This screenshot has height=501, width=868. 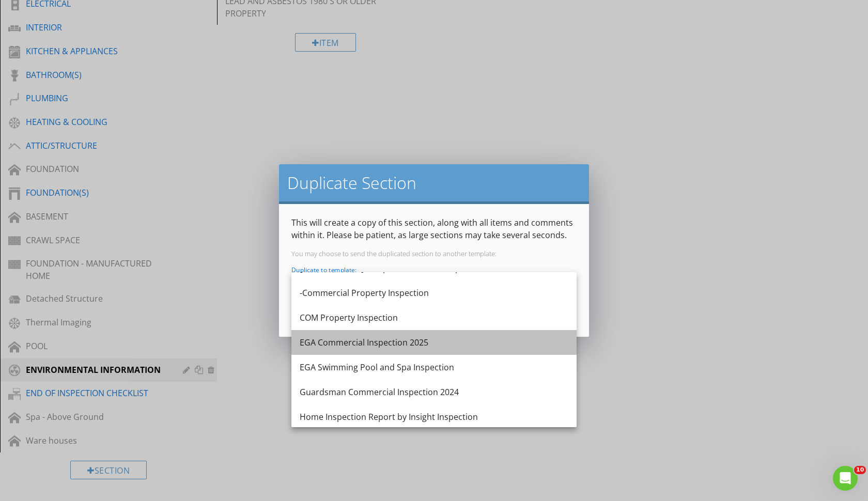 What do you see at coordinates (434, 183) in the screenshot?
I see `h2: Duplicate Section` at bounding box center [434, 183].